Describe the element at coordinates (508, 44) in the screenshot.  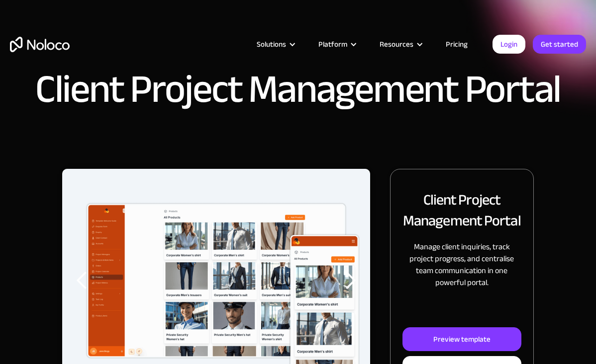
I see `a: Login` at that location.